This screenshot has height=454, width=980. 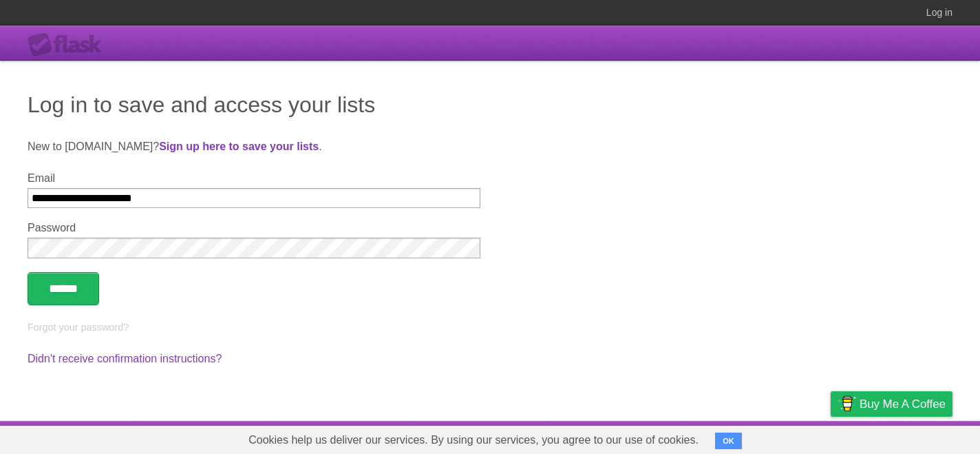 I want to click on a: Forgot your password?, so click(x=78, y=327).